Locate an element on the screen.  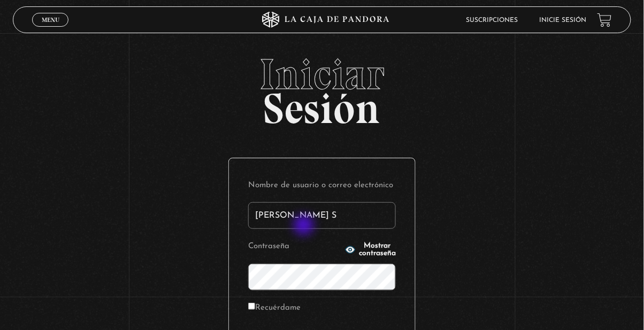
label: Nombre de usuario o correo electrónico is located at coordinates (322, 185).